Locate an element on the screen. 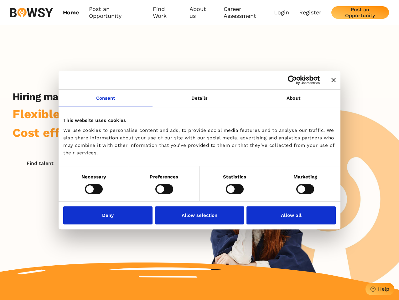 Image resolution: width=399 pixels, height=300 pixels. strong: Necessary is located at coordinates (94, 177).